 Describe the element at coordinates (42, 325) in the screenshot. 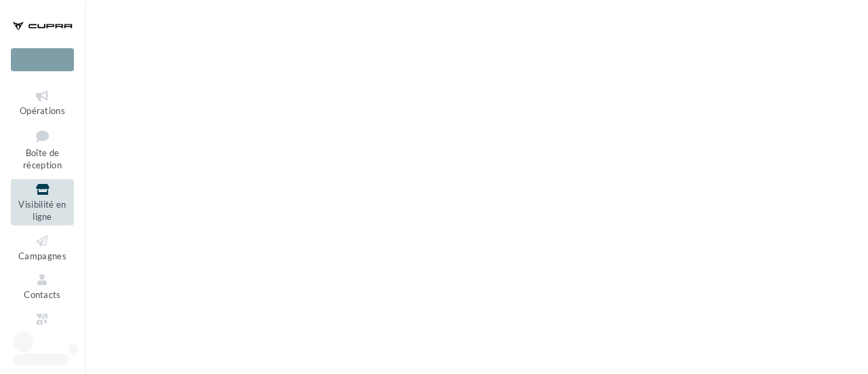

I see `a: Médiathèque` at that location.